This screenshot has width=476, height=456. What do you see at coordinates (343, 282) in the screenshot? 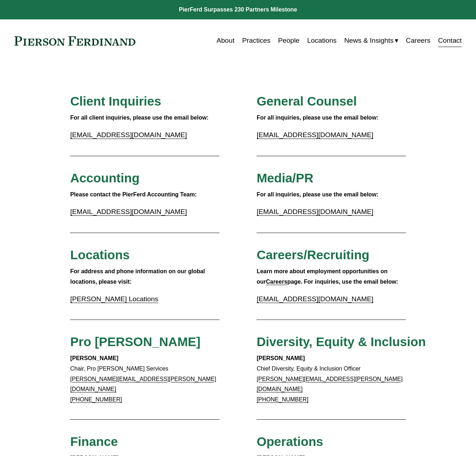
I see `strong: page. For inquiries, use the email below:` at bounding box center [343, 282].